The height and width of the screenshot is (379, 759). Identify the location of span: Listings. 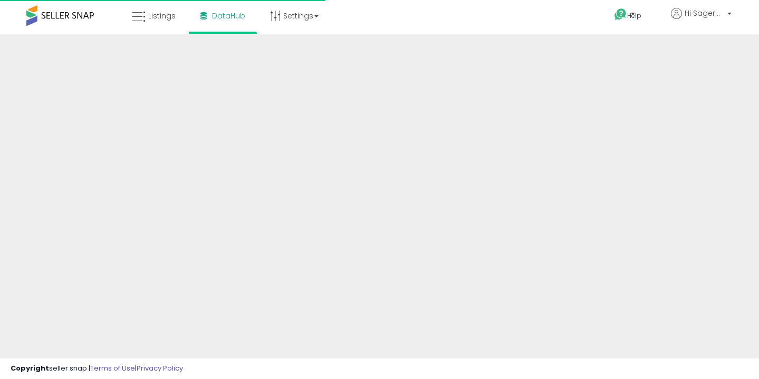
(162, 16).